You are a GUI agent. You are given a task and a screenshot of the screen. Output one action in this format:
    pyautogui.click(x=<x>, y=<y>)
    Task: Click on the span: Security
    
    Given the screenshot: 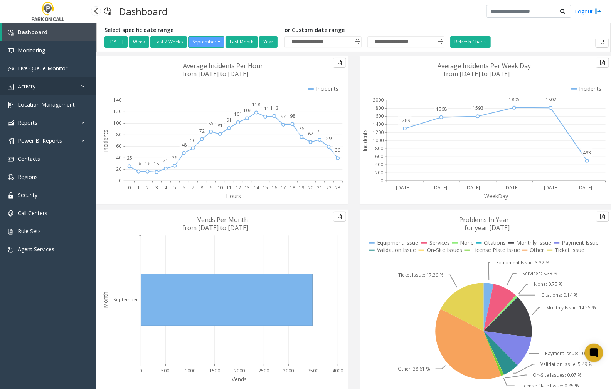 What is the action you would take?
    pyautogui.click(x=27, y=195)
    